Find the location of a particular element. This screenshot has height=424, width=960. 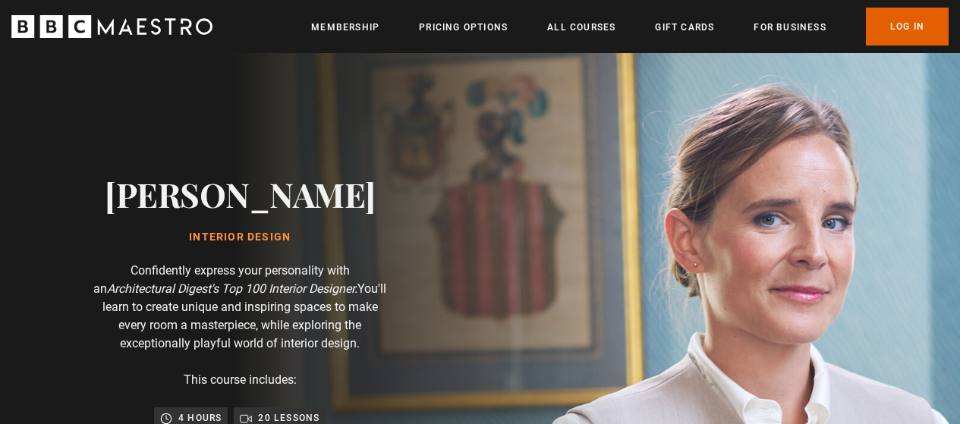

a: Gift Cards is located at coordinates (684, 27).